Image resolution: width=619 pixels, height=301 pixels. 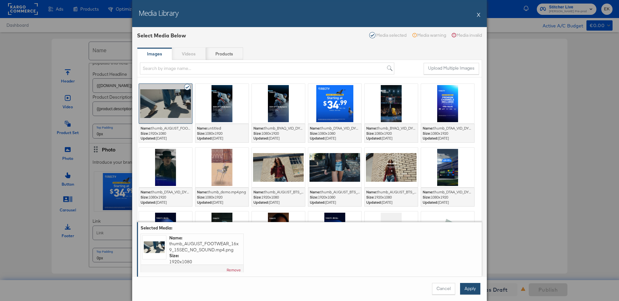 What do you see at coordinates (205, 238) in the screenshot?
I see `div: Name:` at bounding box center [205, 238].